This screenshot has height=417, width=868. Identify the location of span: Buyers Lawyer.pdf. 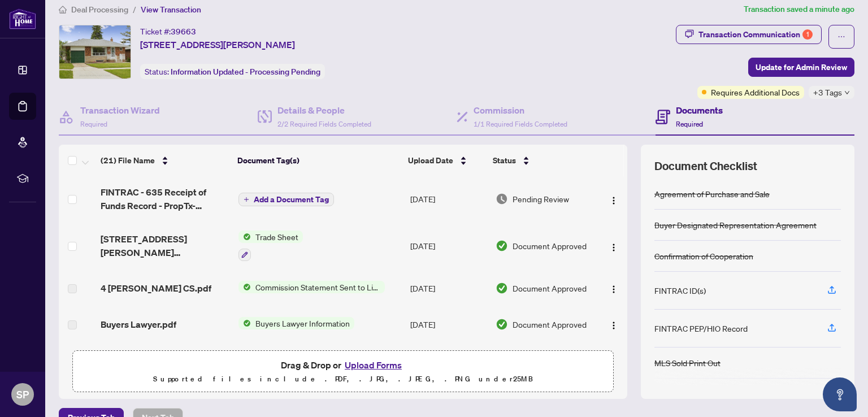
(138, 324).